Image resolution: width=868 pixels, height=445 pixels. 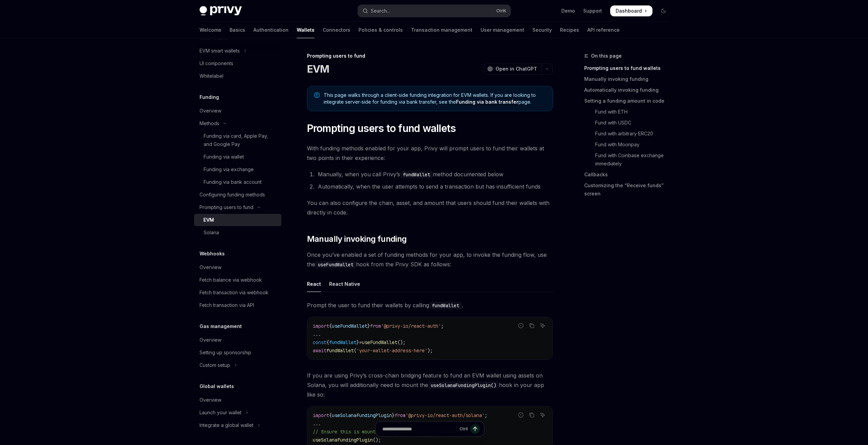 What do you see at coordinates (569, 11) in the screenshot?
I see `a: Demo` at bounding box center [569, 11].